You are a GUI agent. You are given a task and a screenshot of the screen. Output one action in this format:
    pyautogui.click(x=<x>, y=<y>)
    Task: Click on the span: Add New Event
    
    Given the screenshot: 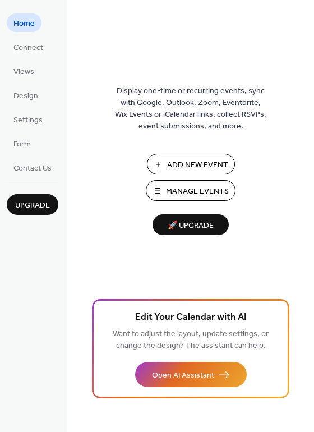 What is the action you would take?
    pyautogui.click(x=198, y=165)
    